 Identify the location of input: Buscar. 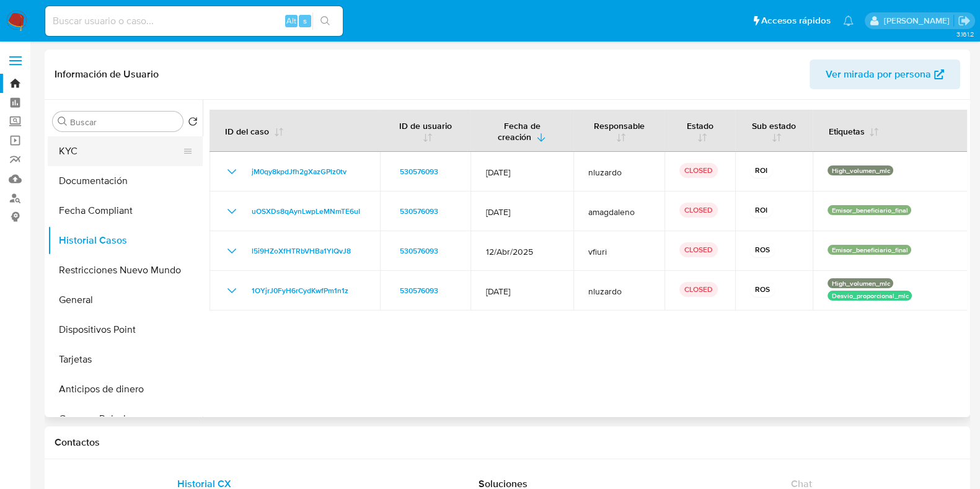
(124, 122).